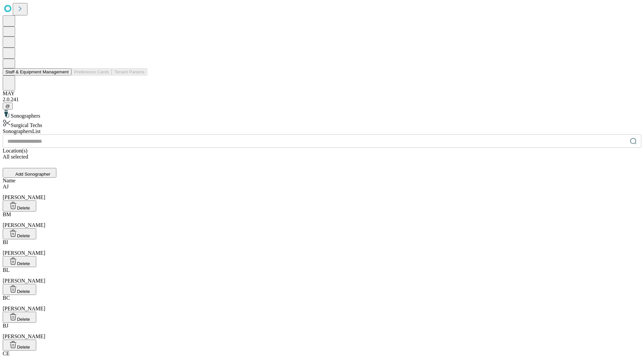  Describe the element at coordinates (322, 94) in the screenshot. I see `div: MAY` at that location.